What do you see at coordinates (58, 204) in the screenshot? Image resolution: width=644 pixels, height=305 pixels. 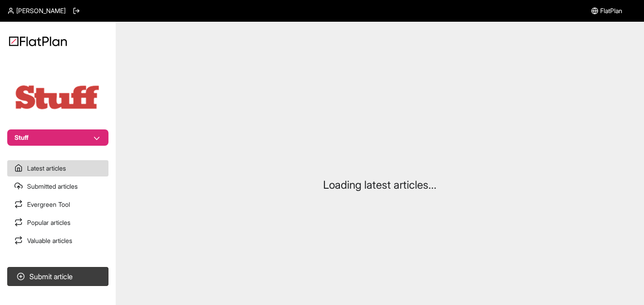 I see `a: Evergreen Tool` at bounding box center [58, 204].